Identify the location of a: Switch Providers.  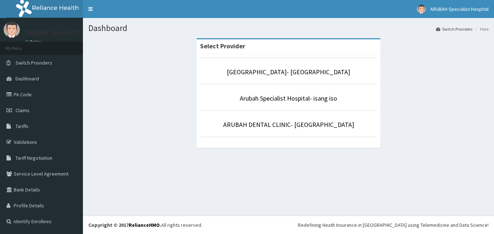
(454, 29).